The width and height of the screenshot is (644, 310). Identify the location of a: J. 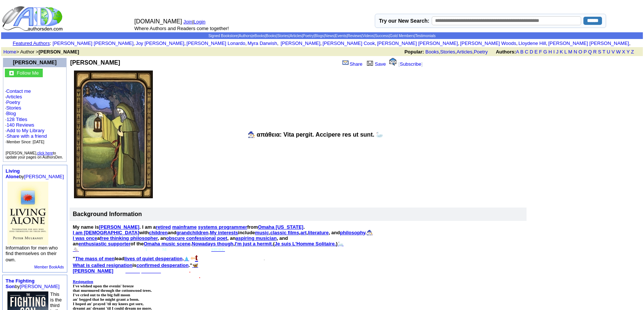
(557, 52).